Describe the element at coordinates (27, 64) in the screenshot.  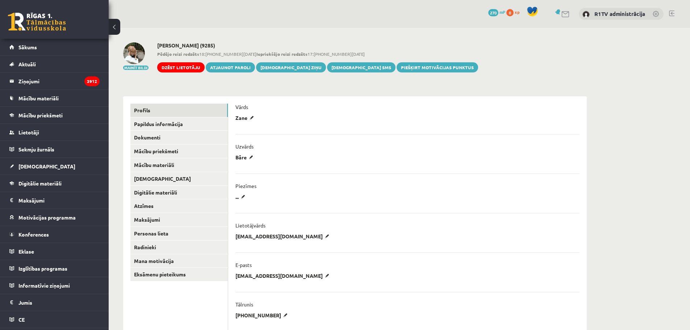
I see `span: Aktuāli` at that location.